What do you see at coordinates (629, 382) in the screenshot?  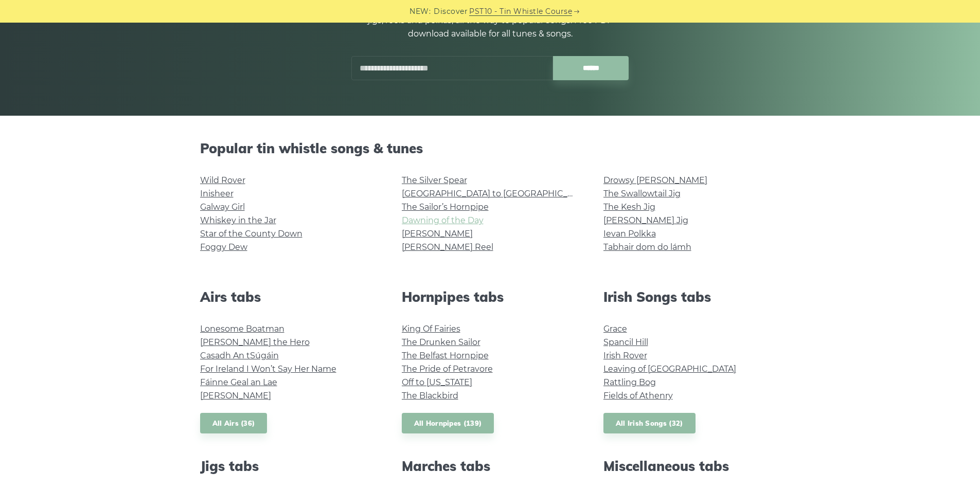 I see `a: Rattling Bog` at bounding box center [629, 382].